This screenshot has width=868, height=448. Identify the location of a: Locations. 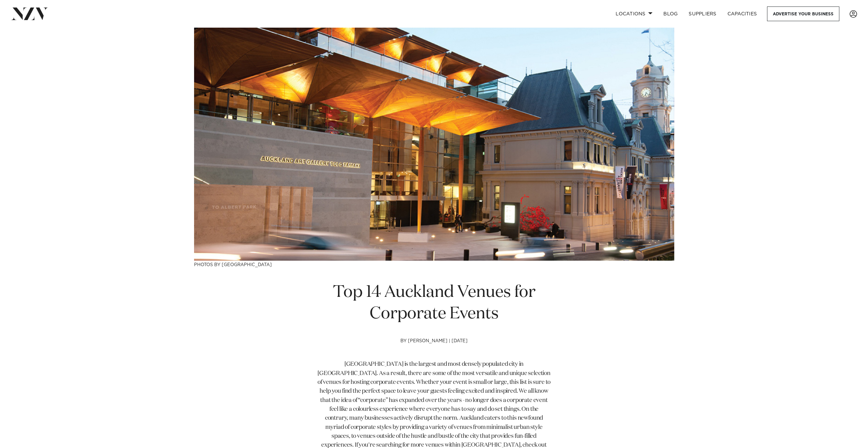
(634, 14).